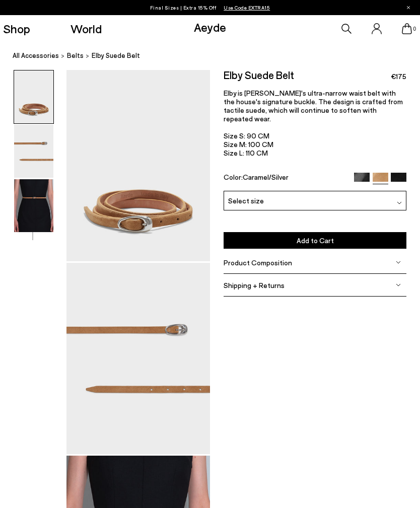 The image size is (420, 508). Describe the element at coordinates (75, 55) in the screenshot. I see `a: Belts` at that location.